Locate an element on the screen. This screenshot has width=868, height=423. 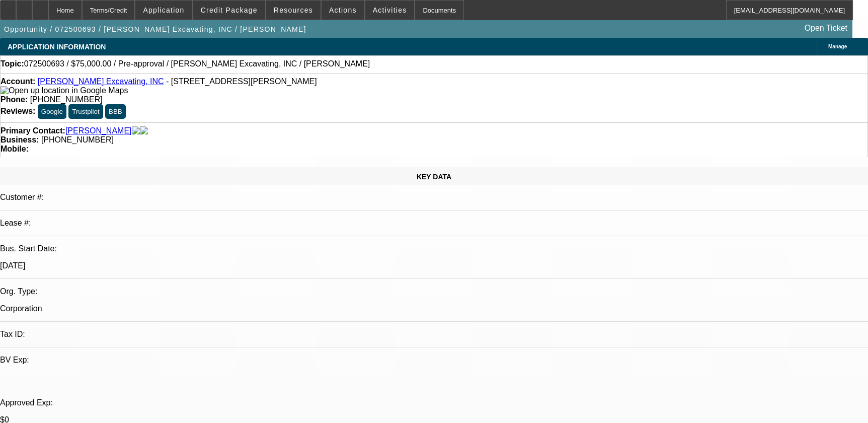
strong: Business: is located at coordinates (19, 140).